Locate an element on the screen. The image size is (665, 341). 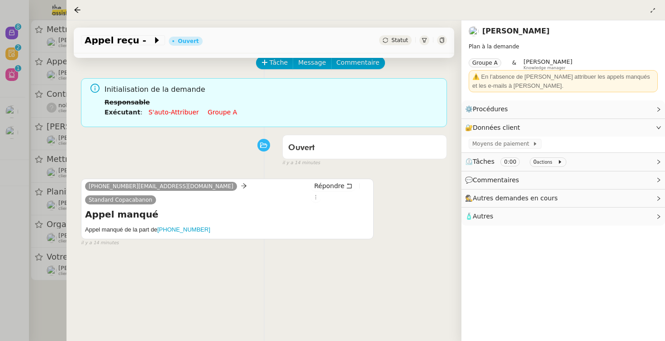
span: Données client is located at coordinates (496, 128).